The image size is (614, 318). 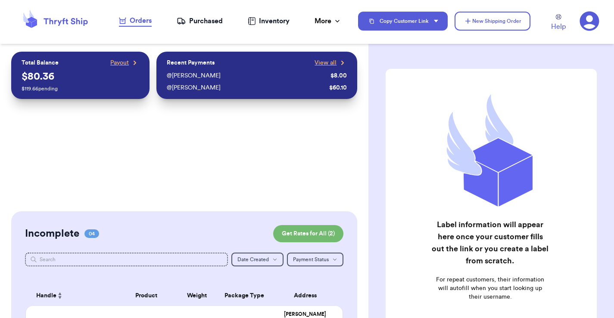 I want to click on a: Purchased, so click(x=200, y=21).